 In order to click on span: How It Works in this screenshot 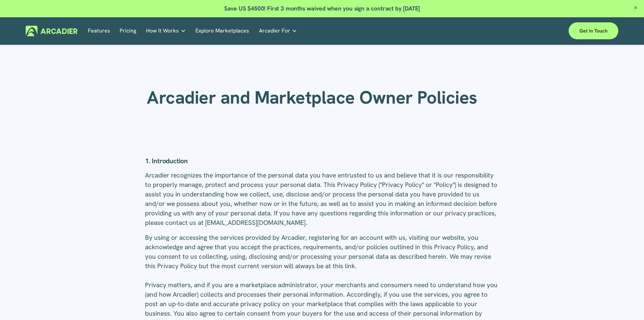, I will do `click(162, 31)`.